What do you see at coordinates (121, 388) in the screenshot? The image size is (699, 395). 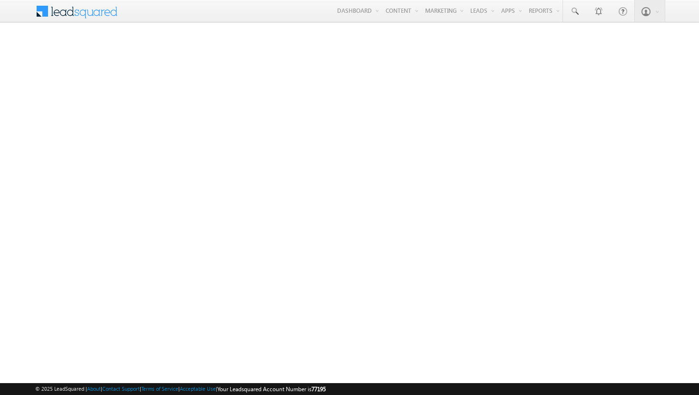 I see `a: Contact Support` at bounding box center [121, 388].